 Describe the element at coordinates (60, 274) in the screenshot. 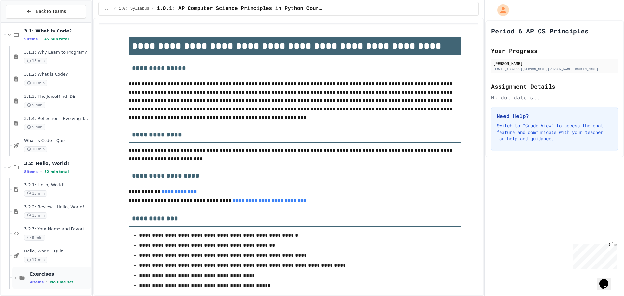

I see `span: Exercises` at that location.